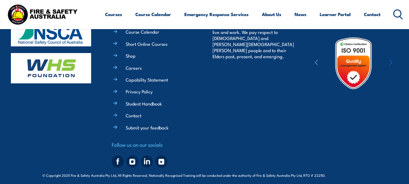 This screenshot has width=409, height=184. I want to click on a: Learner Portal, so click(335, 14).